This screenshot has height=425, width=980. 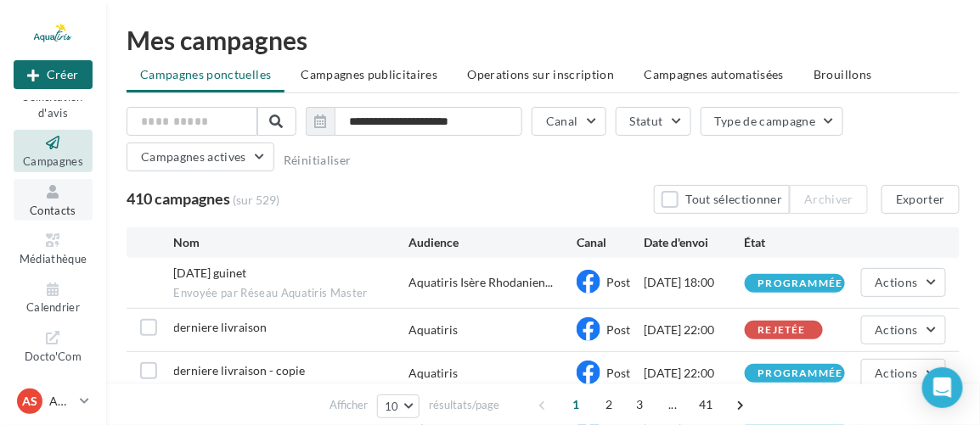 What do you see at coordinates (639, 405) in the screenshot?
I see `span: 3` at bounding box center [639, 405].